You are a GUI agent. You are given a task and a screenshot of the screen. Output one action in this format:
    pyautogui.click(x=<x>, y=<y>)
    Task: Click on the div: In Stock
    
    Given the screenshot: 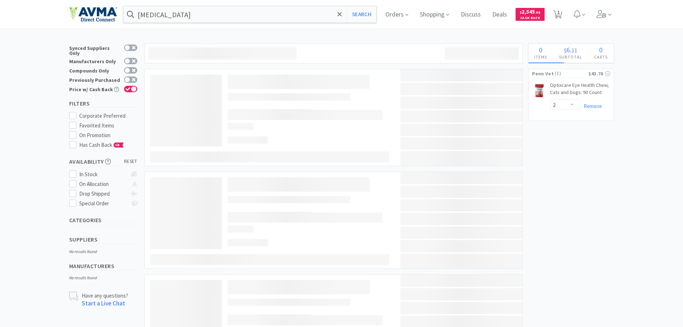 What is the action you would take?
    pyautogui.click(x=103, y=174)
    